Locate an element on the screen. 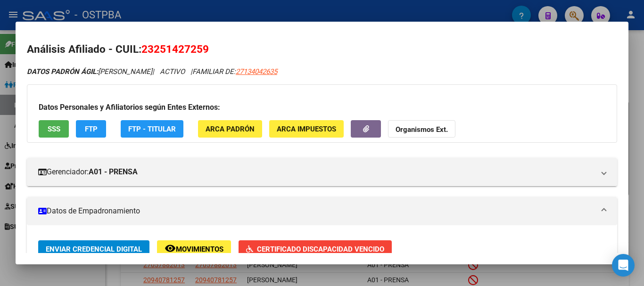 This screenshot has height=286, width=644. button: FTP - Titular is located at coordinates (152, 129).